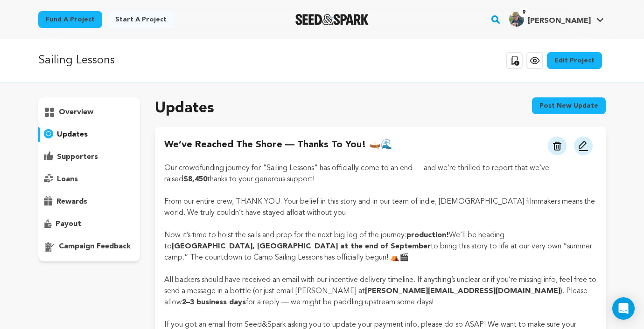 The width and height of the screenshot is (644, 329). I want to click on a: Fund a project, so click(70, 20).